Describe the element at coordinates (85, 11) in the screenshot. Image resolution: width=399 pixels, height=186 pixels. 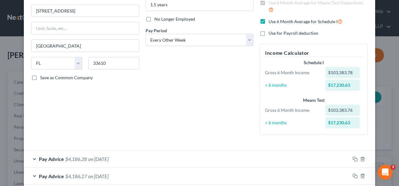
I see `input: Enter address...` at that location.